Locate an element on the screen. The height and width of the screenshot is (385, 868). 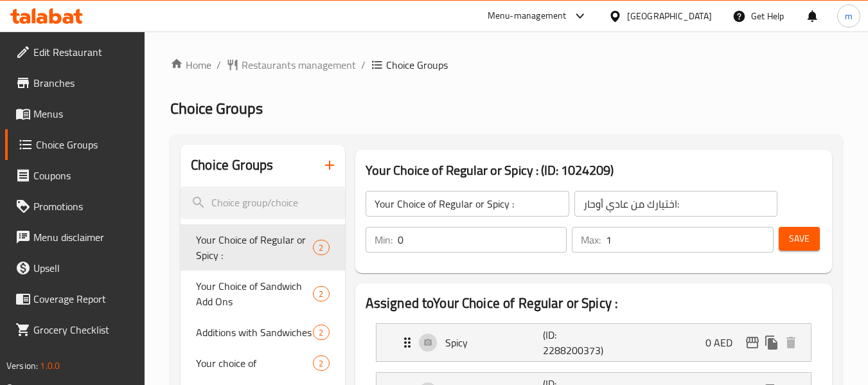
a: Edit Restaurant is located at coordinates (75, 52).